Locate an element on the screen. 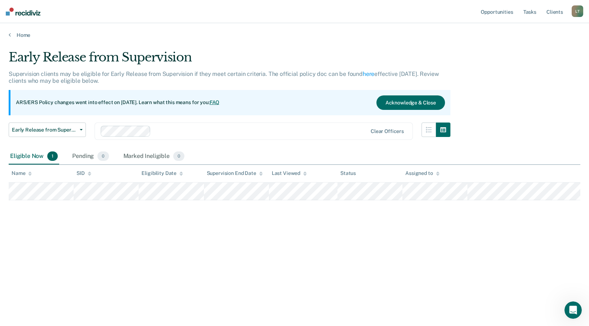  div: Early Release from Supervision is located at coordinates (230, 60).